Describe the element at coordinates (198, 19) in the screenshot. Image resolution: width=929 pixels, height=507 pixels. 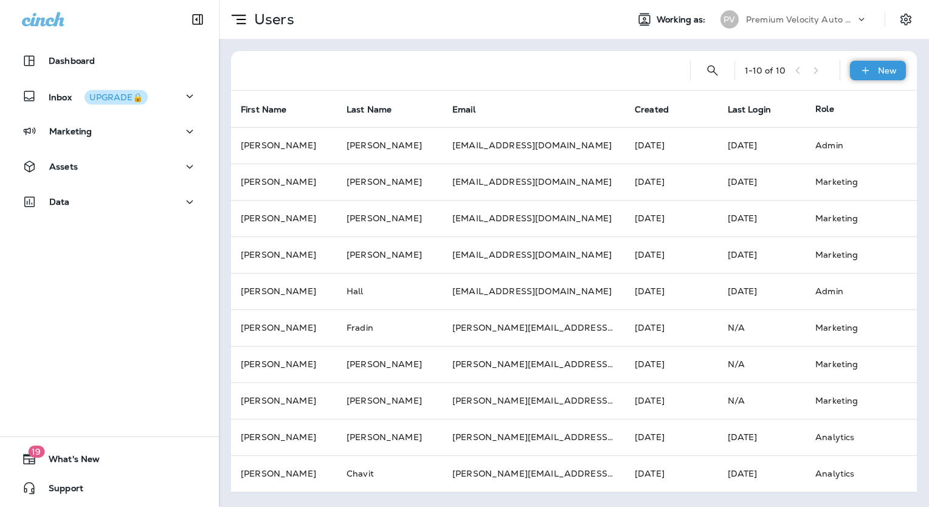
I see `button: Collapse Sidebar` at that location.